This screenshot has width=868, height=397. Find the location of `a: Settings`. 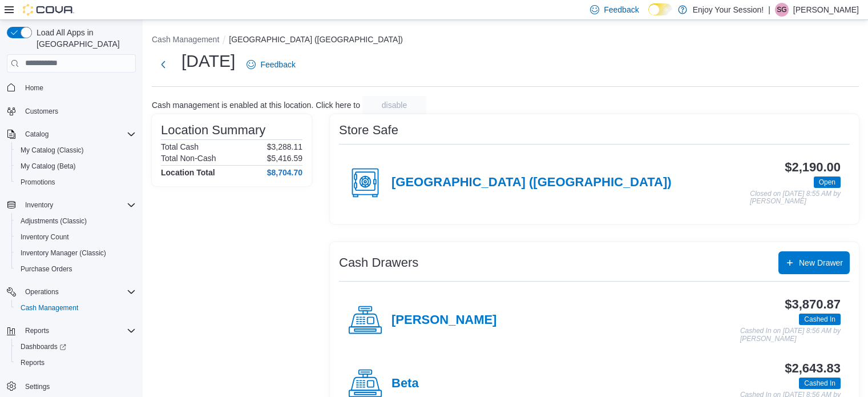

a: Settings is located at coordinates (37, 386).